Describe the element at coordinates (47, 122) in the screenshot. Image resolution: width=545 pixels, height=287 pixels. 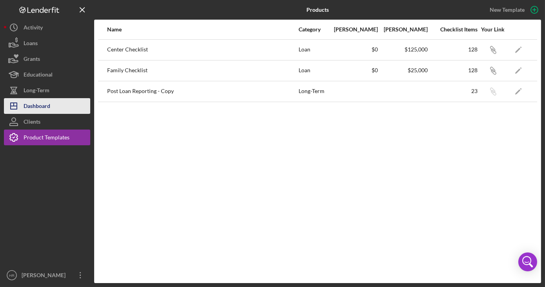
I see `a: Clients` at that location.